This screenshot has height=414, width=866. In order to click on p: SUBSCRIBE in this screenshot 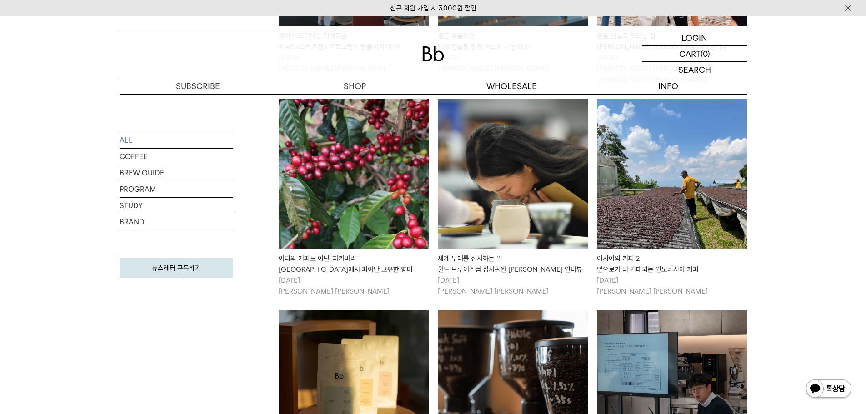, I will do `click(198, 86)`.